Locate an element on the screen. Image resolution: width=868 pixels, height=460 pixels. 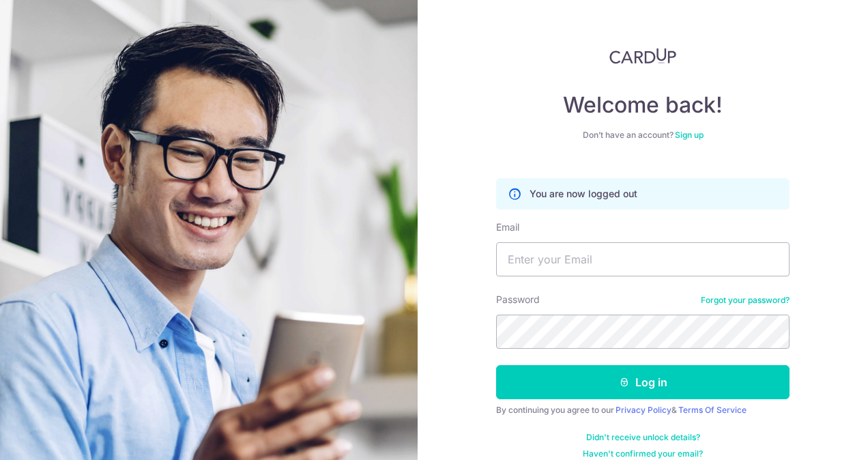
a: Sign up is located at coordinates (689, 134).